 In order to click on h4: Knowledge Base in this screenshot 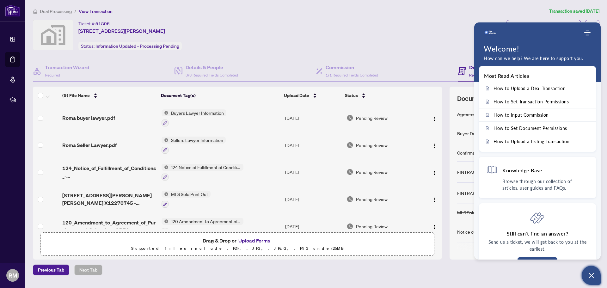, I will do `click(522, 170)`.